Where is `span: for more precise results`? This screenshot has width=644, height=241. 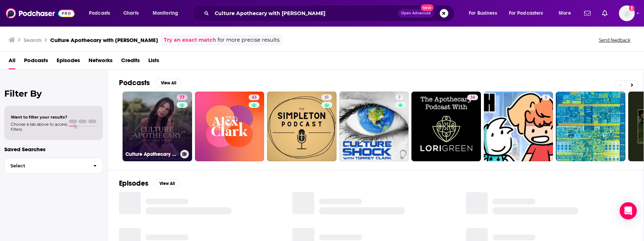
span: for more precise results is located at coordinates (248, 40).